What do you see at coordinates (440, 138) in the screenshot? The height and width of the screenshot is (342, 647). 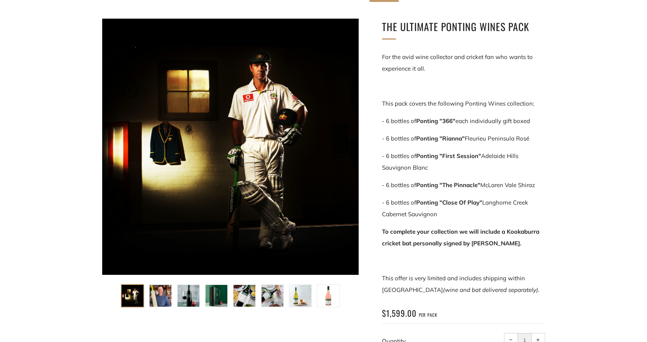 I see `strong: Ponting "Rianna"` at bounding box center [440, 138].